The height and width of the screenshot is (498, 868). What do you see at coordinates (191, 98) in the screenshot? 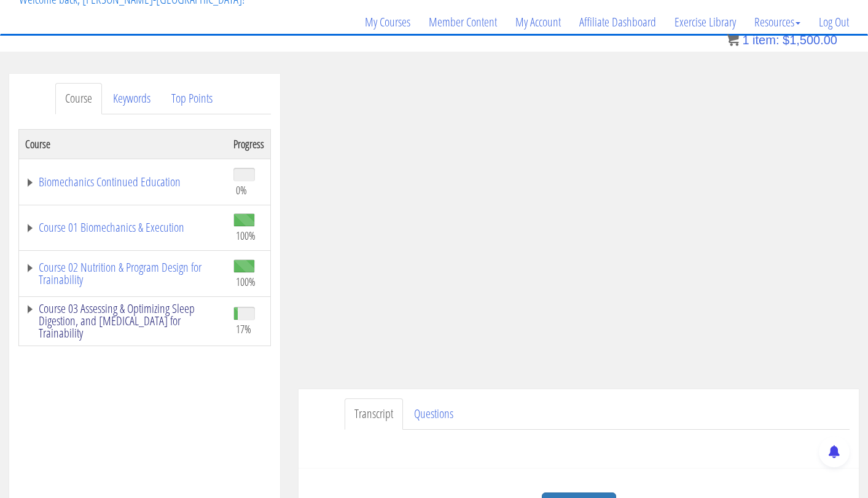
I see `a: Top Points` at bounding box center [191, 98].